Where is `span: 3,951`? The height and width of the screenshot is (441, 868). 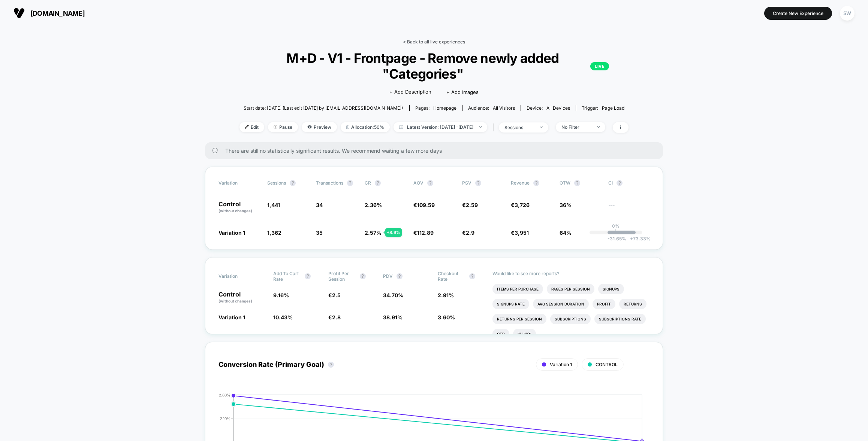 span: 3,951 is located at coordinates (521, 233).